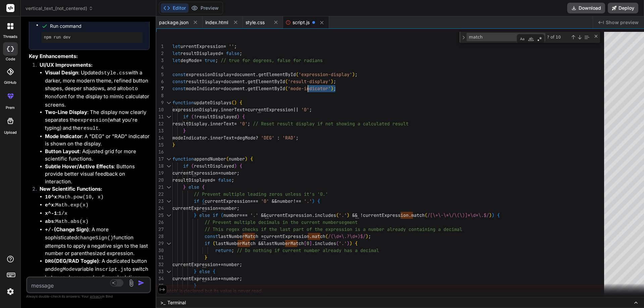 Image resolution: width=644 pixels, height=308 pixels. What do you see at coordinates (160, 222) in the screenshot?
I see `div: 26` at bounding box center [160, 222].